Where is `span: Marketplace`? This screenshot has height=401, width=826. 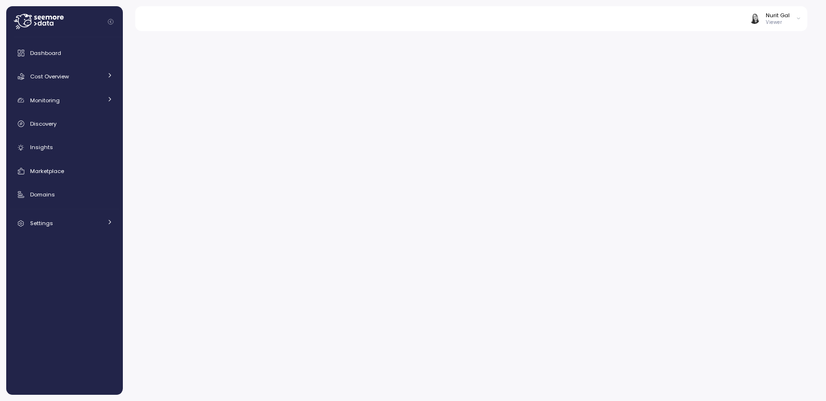
span: Marketplace is located at coordinates (47, 171).